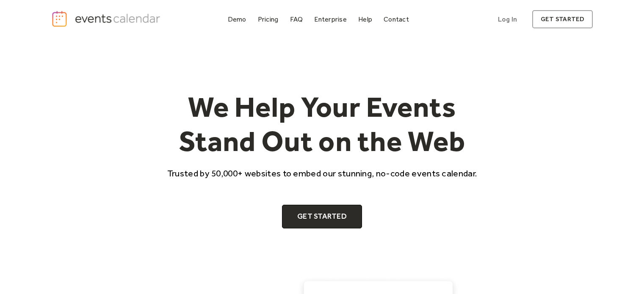 The width and height of the screenshot is (644, 294). What do you see at coordinates (268, 19) in the screenshot?
I see `div: Pricing` at bounding box center [268, 19].